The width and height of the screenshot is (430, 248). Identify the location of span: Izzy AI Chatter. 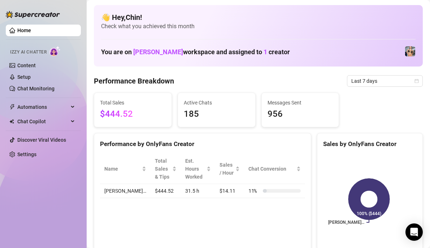
(28, 52).